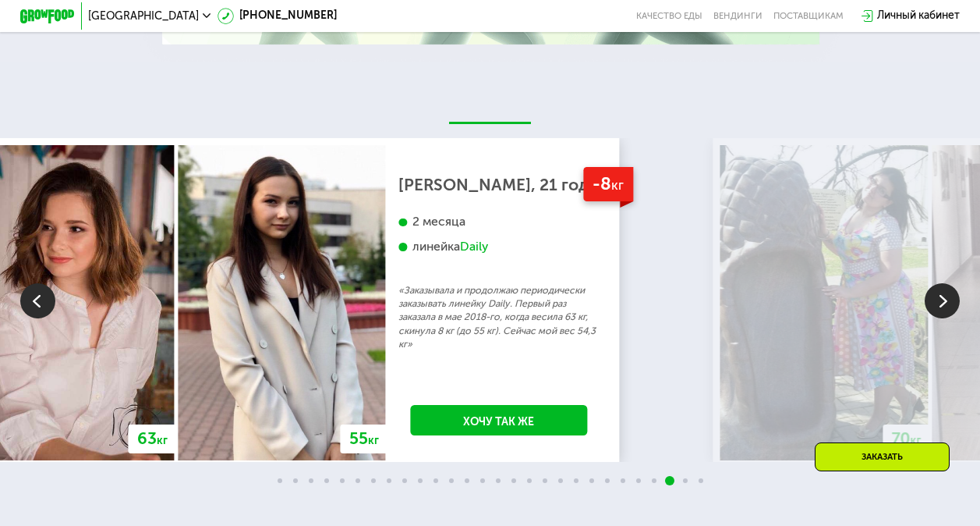  What do you see at coordinates (498, 221) in the screenshot?
I see `div: 2 месяца` at bounding box center [498, 221].